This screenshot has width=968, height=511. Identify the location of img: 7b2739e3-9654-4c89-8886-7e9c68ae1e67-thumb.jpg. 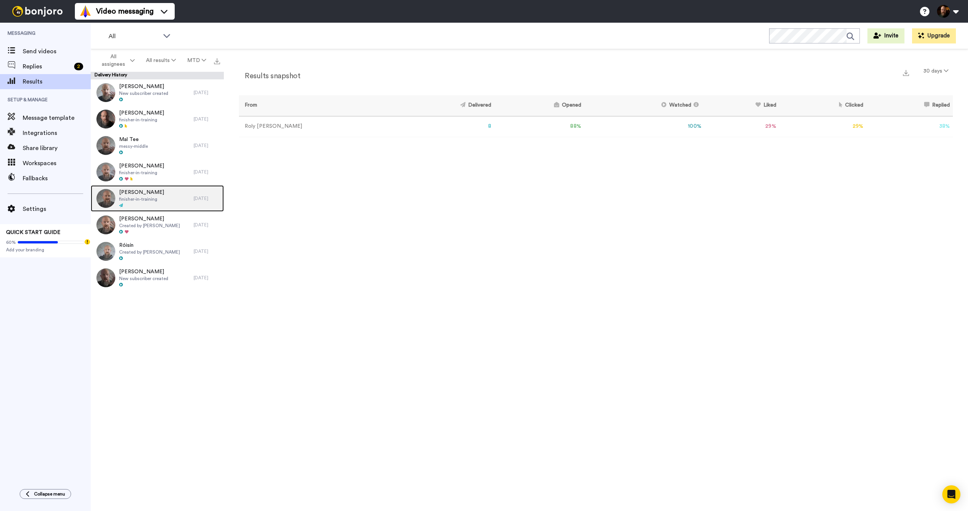
(106, 172).